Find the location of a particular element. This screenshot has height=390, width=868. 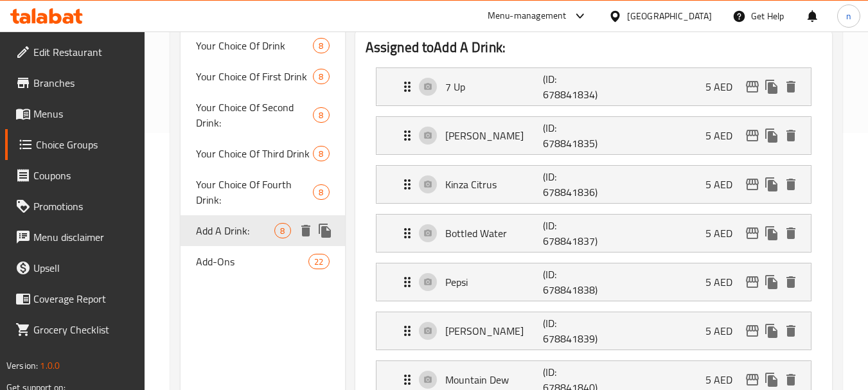

p: Kinza Citrus is located at coordinates (494, 184).